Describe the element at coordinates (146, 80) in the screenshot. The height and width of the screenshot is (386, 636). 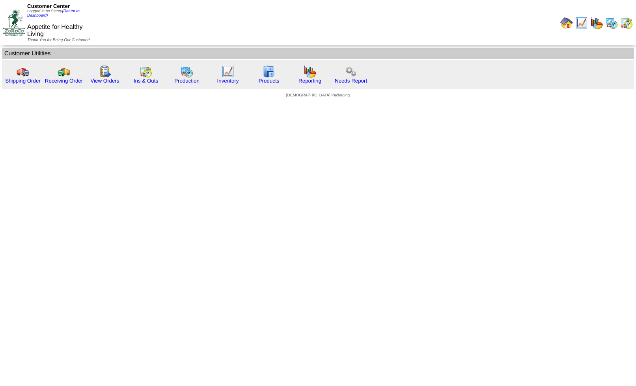
I see `a: Ins & Outs` at that location.